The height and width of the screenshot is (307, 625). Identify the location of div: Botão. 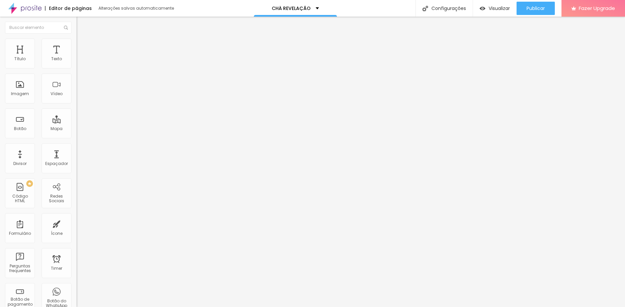
(20, 129).